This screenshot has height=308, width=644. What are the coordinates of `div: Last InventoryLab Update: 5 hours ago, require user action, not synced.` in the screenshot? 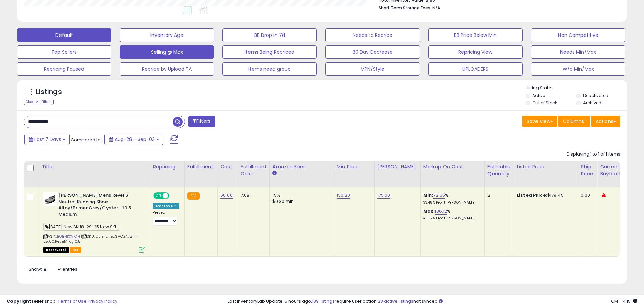 It's located at (432, 301).